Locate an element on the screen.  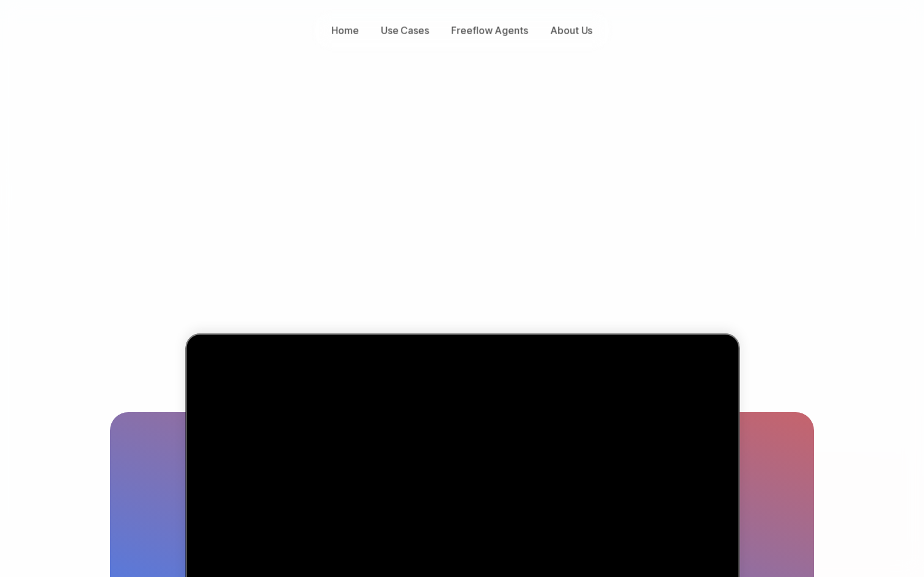
a: Freeflow Agents is located at coordinates (489, 31).